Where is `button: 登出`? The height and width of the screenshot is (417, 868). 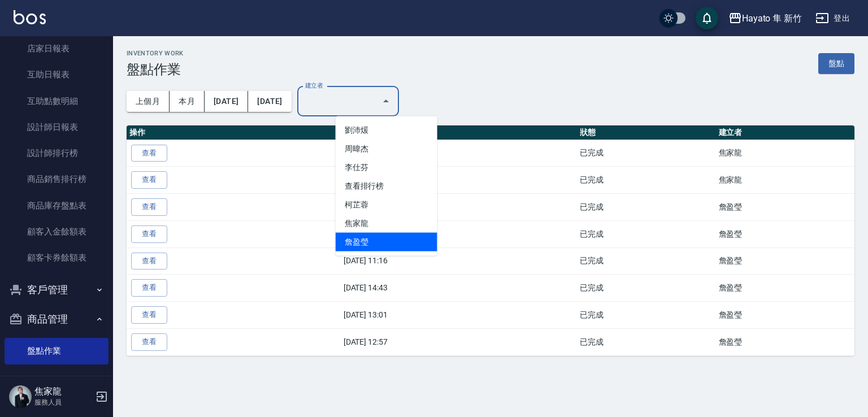
button: 登出 is located at coordinates (833, 18).